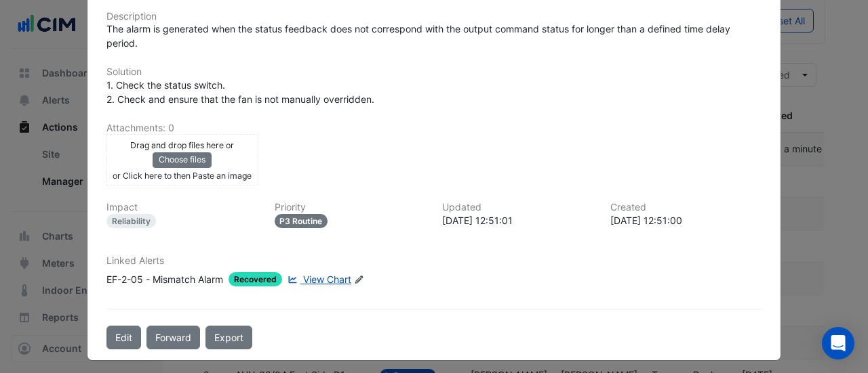 The image size is (868, 373). Describe the element at coordinates (838, 343) in the screenshot. I see `div: Open Intercom Messenger` at that location.